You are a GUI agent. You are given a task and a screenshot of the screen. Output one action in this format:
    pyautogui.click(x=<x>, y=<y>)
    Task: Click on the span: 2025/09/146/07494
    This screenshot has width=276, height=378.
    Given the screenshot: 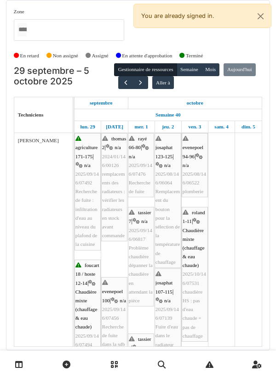 What is the action you would take?
    pyautogui.click(x=87, y=340)
    